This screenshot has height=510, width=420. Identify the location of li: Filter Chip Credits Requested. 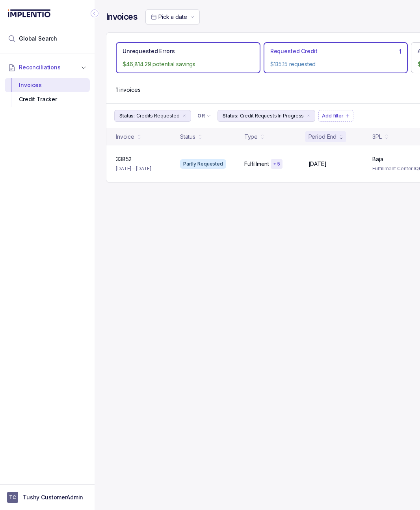
(152, 116).